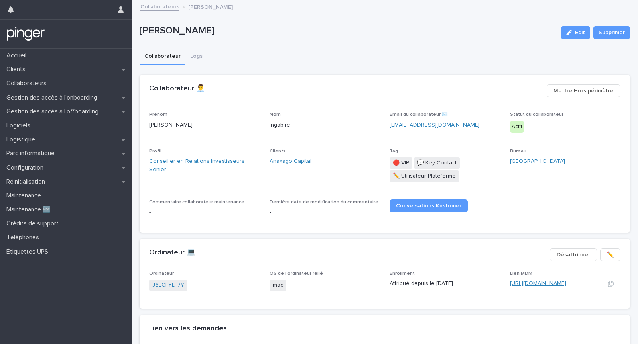 This screenshot has height=344, width=638. What do you see at coordinates (172, 253) in the screenshot?
I see `h2: Ordinateur 💻` at bounding box center [172, 253].